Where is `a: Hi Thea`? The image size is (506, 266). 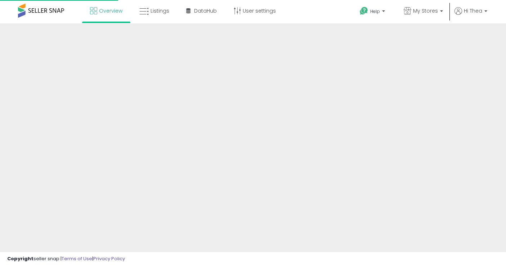
a: Hi Thea is located at coordinates (471, 15).